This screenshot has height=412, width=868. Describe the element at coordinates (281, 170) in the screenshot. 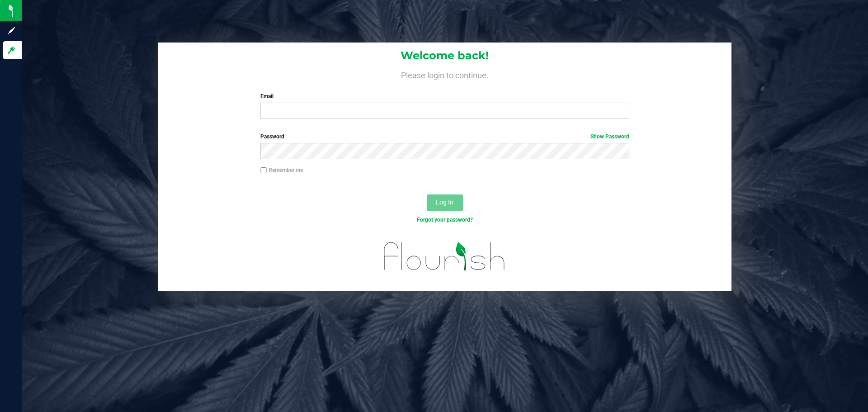

I see `label: Remember me` at that location.